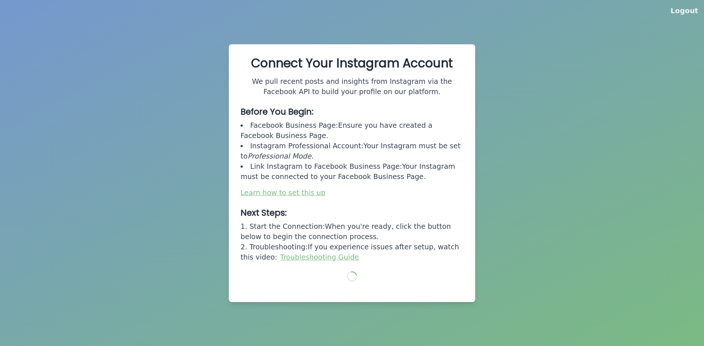  I want to click on li: Your Instagram must be set to ., so click(352, 151).